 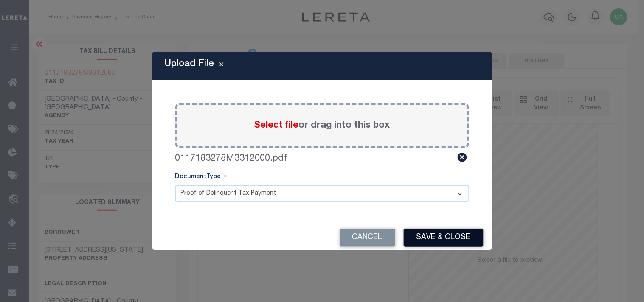 What do you see at coordinates (367, 237) in the screenshot?
I see `button: Cancel` at bounding box center [367, 237].